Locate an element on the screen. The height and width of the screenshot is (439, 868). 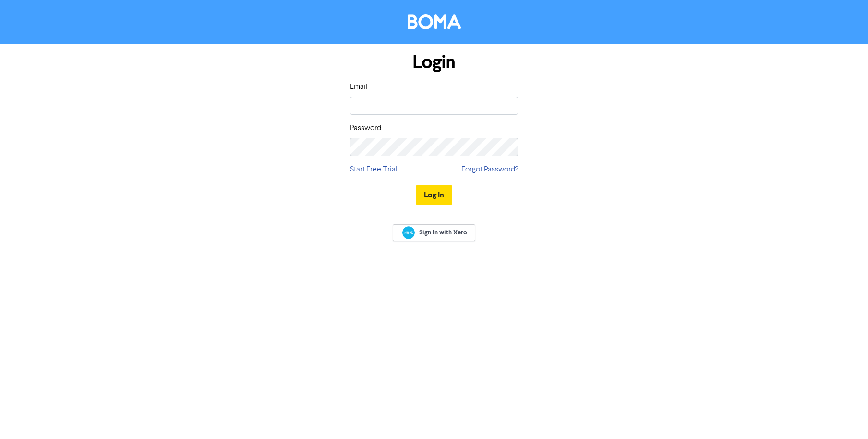
label: Password is located at coordinates (365, 128).